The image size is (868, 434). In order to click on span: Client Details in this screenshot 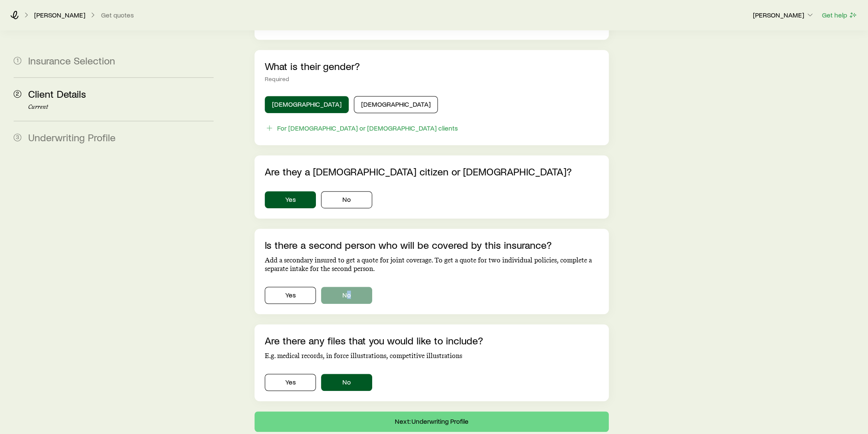, I will do `click(57, 94)`.